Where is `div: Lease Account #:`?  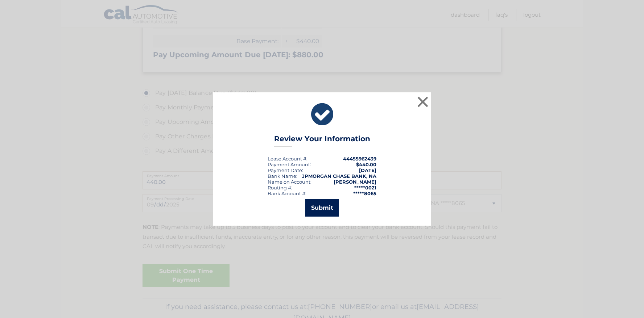 div: Lease Account #: is located at coordinates (287, 159).